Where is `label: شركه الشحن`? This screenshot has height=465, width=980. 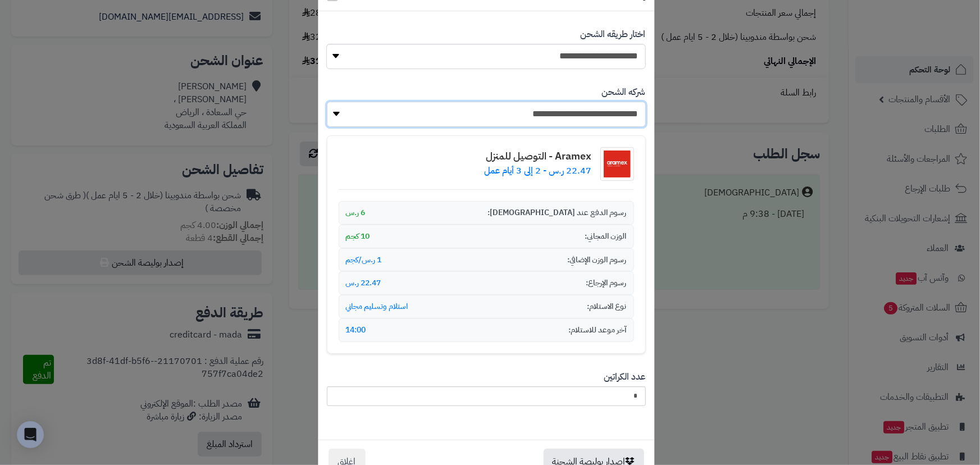 label: شركه الشحن is located at coordinates (623, 92).